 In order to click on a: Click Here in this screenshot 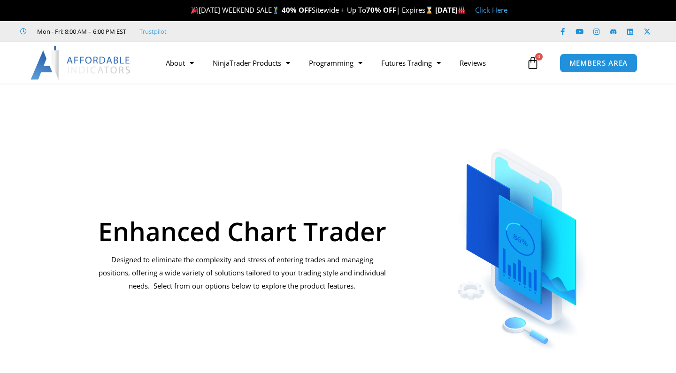, I will do `click(491, 10)`.